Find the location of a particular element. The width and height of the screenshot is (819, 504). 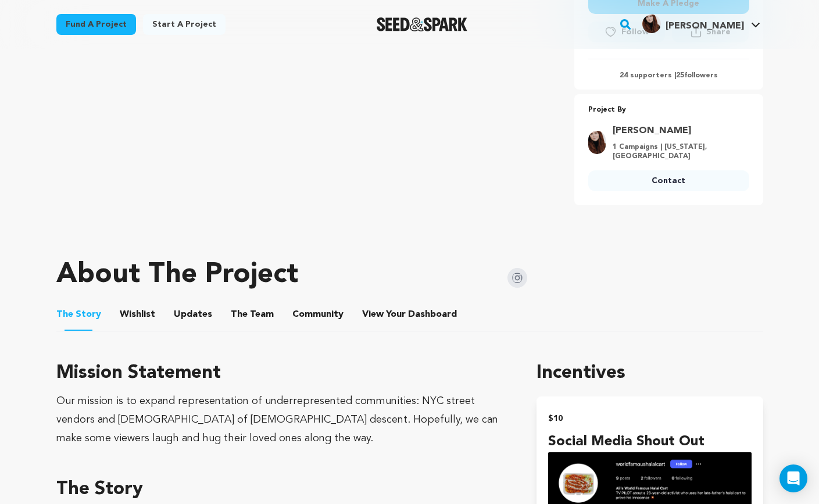

span: Community is located at coordinates (318, 314).